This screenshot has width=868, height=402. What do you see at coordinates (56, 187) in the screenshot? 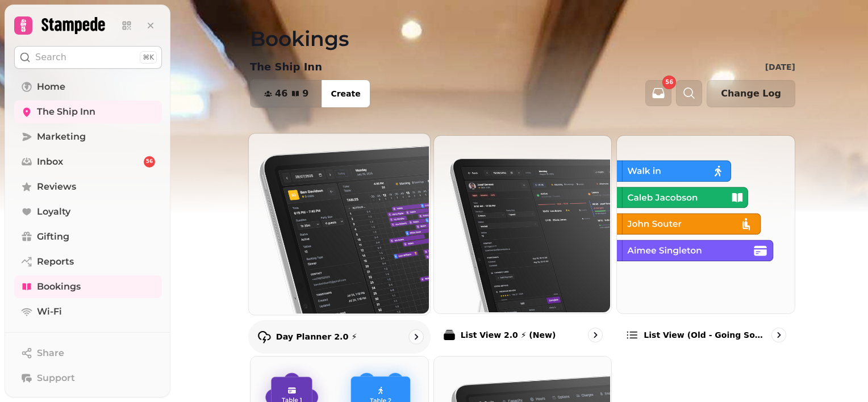
I see `span: Reviews` at bounding box center [56, 187].